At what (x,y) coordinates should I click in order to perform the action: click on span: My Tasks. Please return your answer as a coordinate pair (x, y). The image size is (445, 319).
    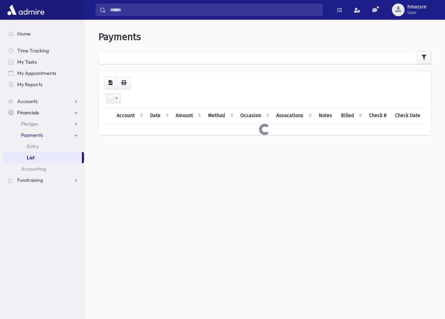
    Looking at the image, I should click on (27, 62).